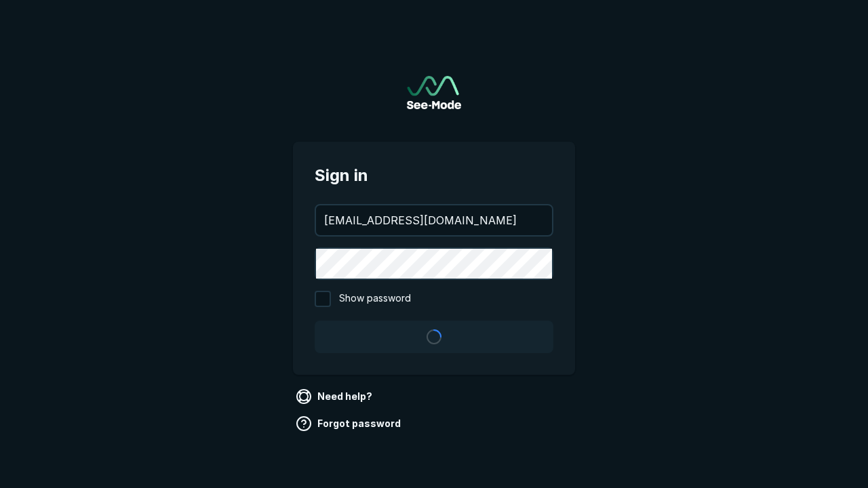 This screenshot has height=488, width=868. Describe the element at coordinates (434, 92) in the screenshot. I see `a: Go to sign in` at that location.